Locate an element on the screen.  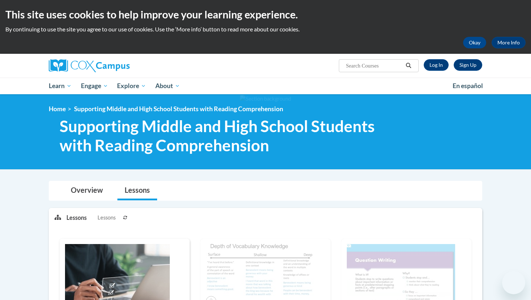
span: About is located at coordinates (168, 86).